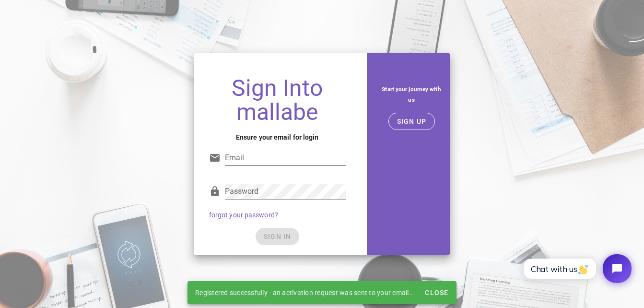 The height and width of the screenshot is (308, 644). I want to click on div: Registered successfully - an activation request was sent to your email.., so click(304, 293).